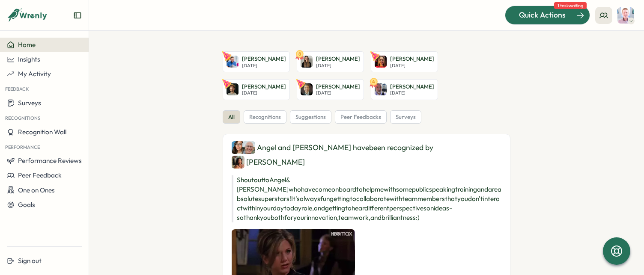  What do you see at coordinates (249, 148) in the screenshot?
I see `img: Simon Downes` at bounding box center [249, 148].